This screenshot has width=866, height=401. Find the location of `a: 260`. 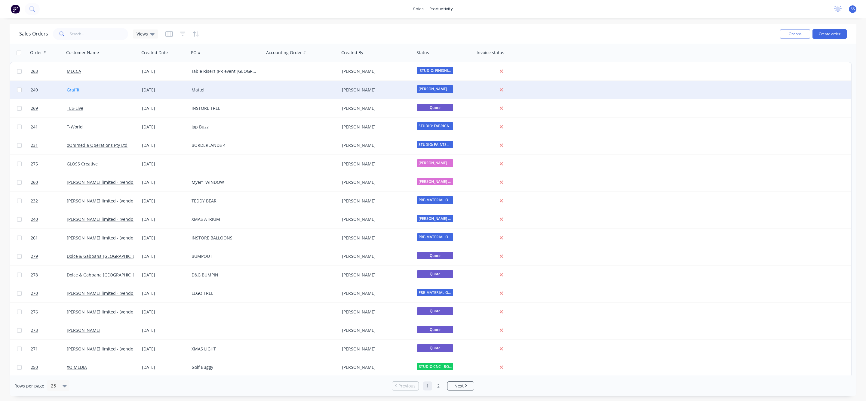

a: 260 is located at coordinates (49, 182).